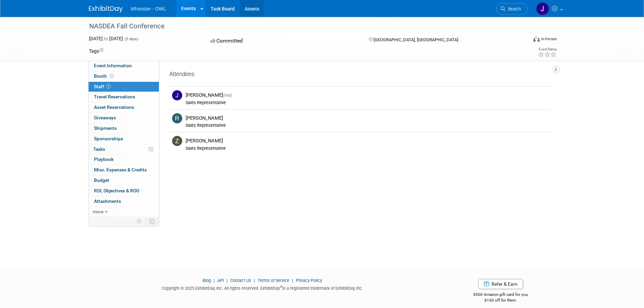 The height and width of the screenshot is (308, 644). What do you see at coordinates (124, 212) in the screenshot?
I see `a: more` at bounding box center [124, 212].